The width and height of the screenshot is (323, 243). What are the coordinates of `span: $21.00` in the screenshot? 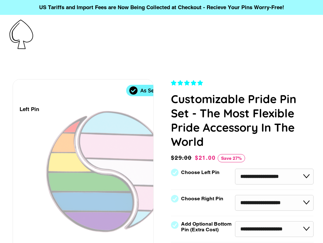 It's located at (206, 157).